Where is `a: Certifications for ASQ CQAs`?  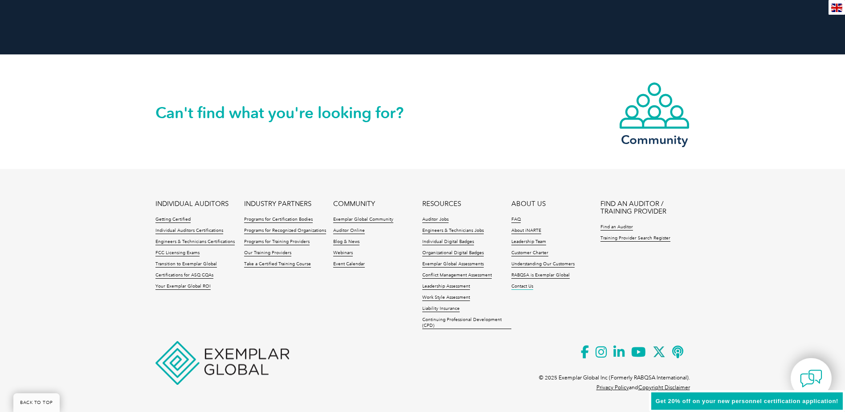
a: Certifications for ASQ CQAs is located at coordinates (184, 275).